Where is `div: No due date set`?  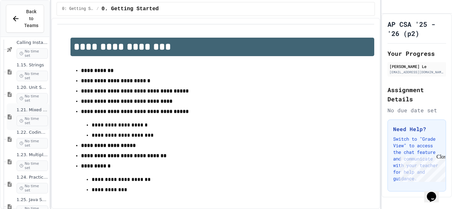 div: No due date set is located at coordinates (417, 111).